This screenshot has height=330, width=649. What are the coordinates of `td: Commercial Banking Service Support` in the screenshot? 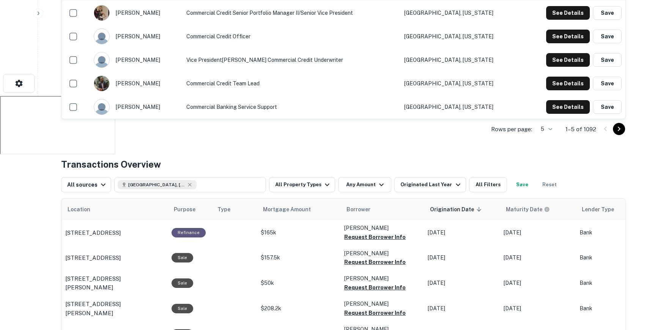 It's located at (292, 107).